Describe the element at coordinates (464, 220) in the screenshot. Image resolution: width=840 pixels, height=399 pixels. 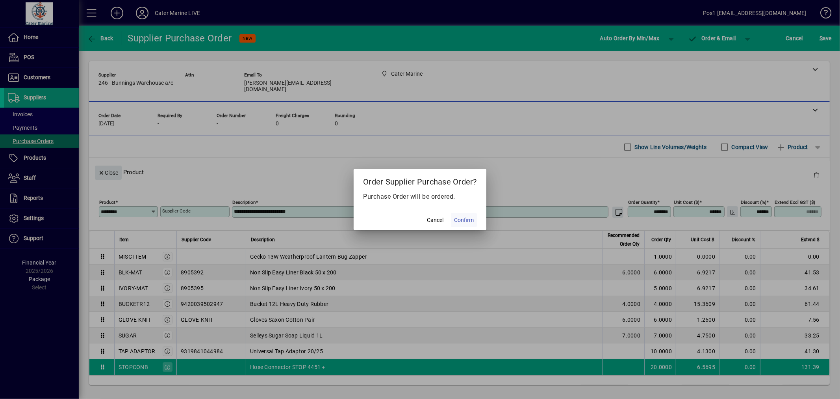
I see `span: Confirm` at that location.